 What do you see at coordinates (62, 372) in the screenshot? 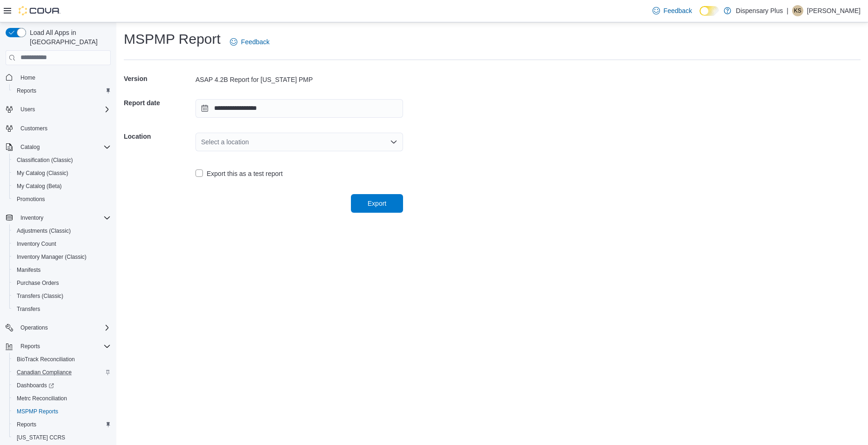
I see `button: Canadian Compliance` at bounding box center [62, 372].